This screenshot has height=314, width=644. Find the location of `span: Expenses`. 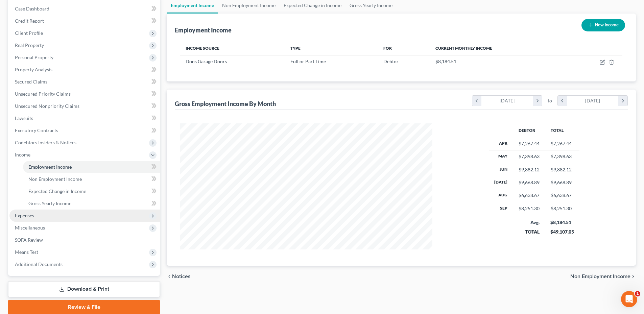

span: Expenses is located at coordinates (24, 215).